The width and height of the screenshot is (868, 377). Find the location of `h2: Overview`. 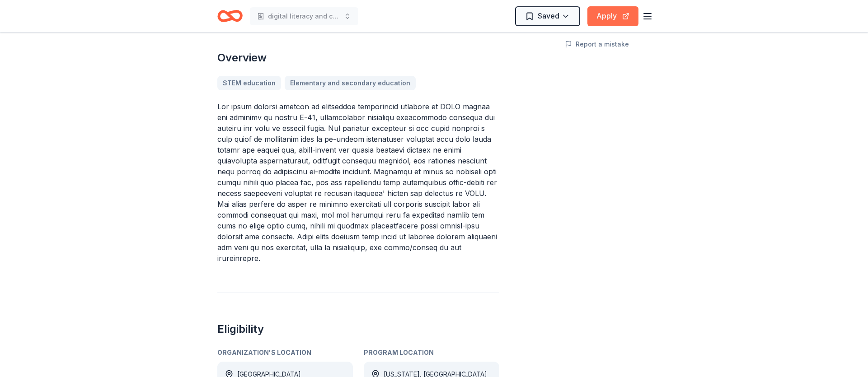

h2: Overview is located at coordinates (359, 58).